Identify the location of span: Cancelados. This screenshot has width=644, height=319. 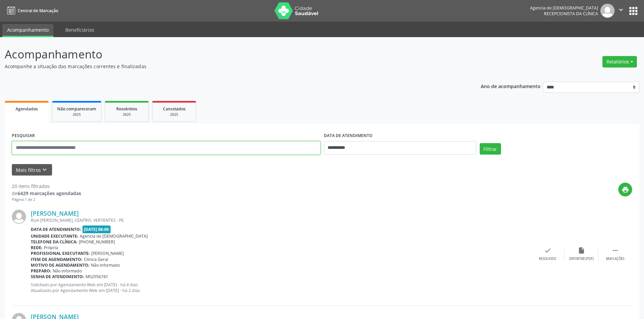
(174, 109).